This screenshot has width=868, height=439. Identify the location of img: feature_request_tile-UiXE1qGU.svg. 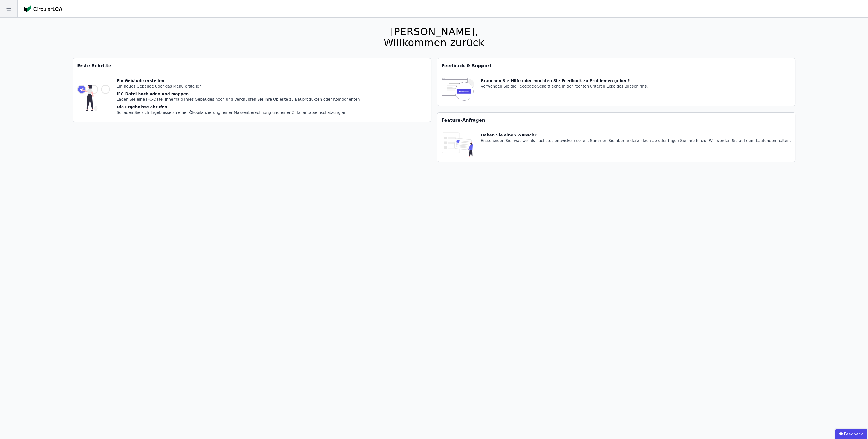
(458, 145).